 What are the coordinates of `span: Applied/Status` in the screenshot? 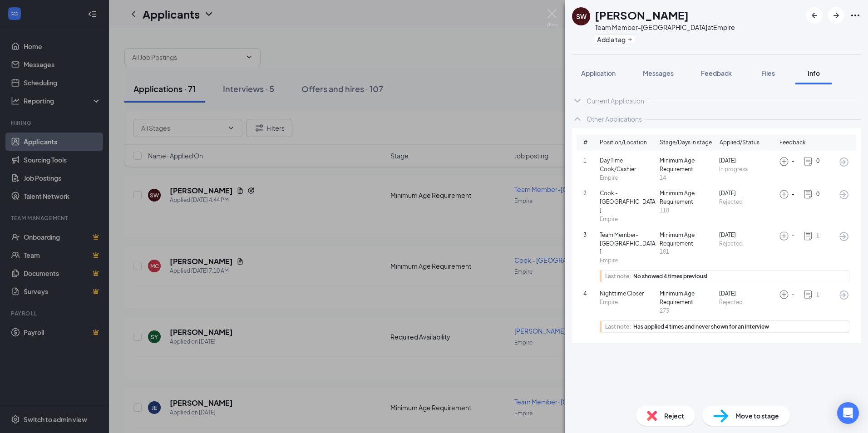 It's located at (740, 142).